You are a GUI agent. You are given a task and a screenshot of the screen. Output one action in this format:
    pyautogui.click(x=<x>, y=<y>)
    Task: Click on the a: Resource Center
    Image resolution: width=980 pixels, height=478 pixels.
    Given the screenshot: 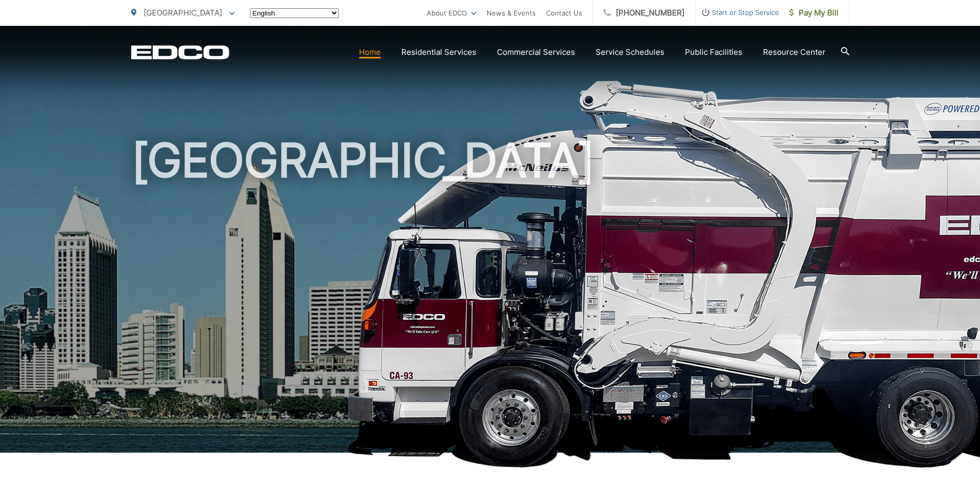 What is the action you would take?
    pyautogui.click(x=794, y=52)
    